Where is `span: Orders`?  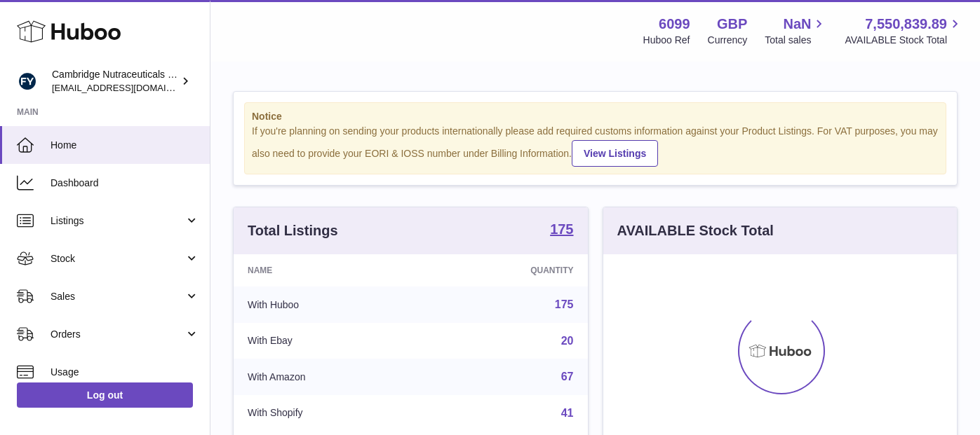 span: Orders is located at coordinates (117, 335).